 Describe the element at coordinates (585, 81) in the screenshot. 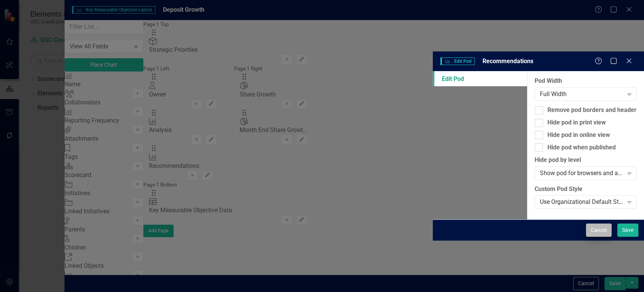

I see `label: Pod Width` at that location.